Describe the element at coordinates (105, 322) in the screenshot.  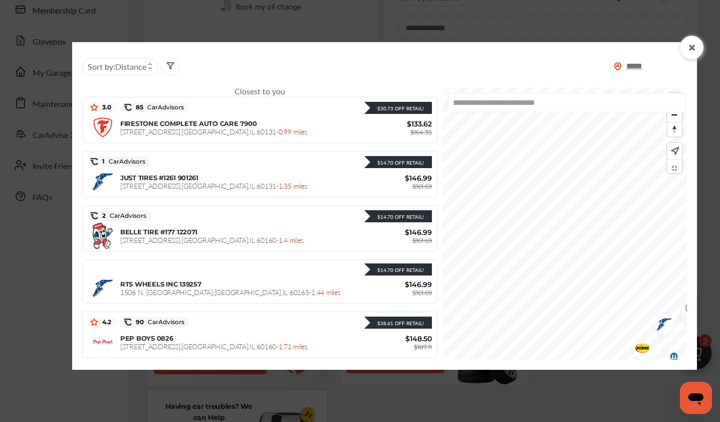
I see `span: 4.2` at that location.